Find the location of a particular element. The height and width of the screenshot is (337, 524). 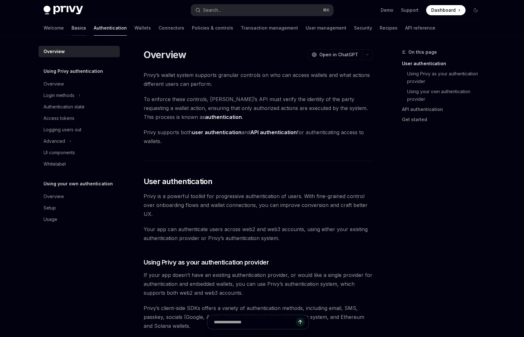

button: Open in ChatGPT is located at coordinates (335, 55).